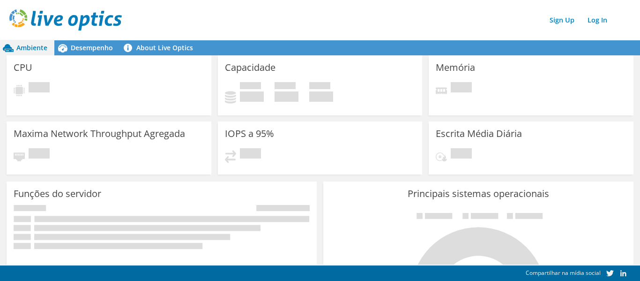  Describe the element at coordinates (563, 272) in the screenshot. I see `span: Compartilhar na mídia social` at that location.